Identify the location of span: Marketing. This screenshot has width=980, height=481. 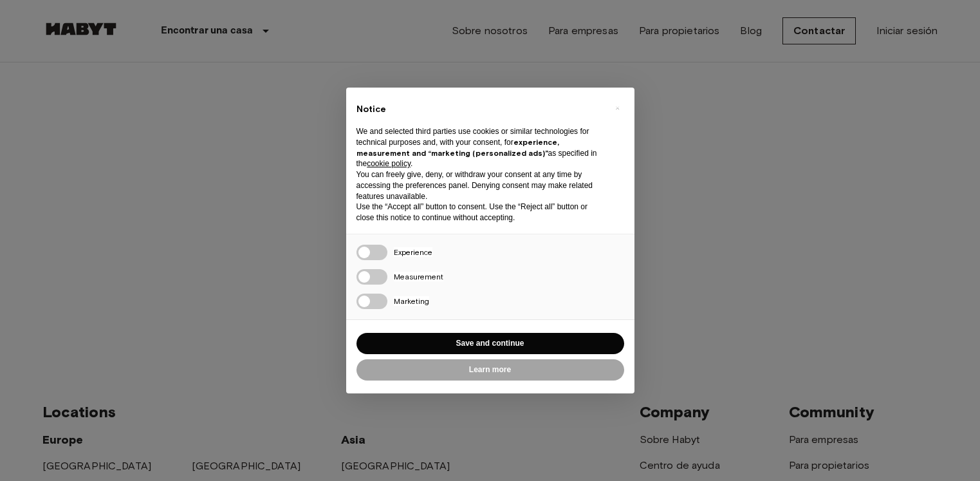
(412, 301).